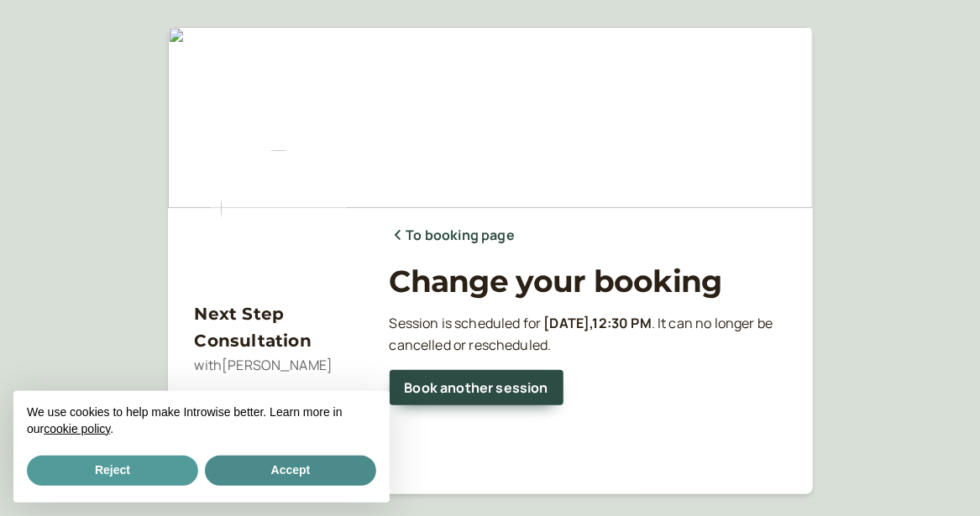 This screenshot has width=980, height=516. I want to click on h1: Change your booking, so click(588, 281).